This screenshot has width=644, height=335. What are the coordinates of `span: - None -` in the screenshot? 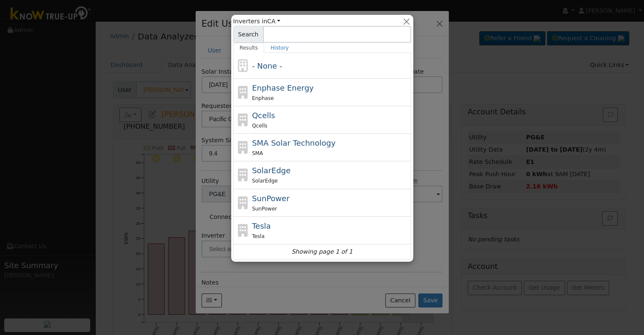 It's located at (267, 65).